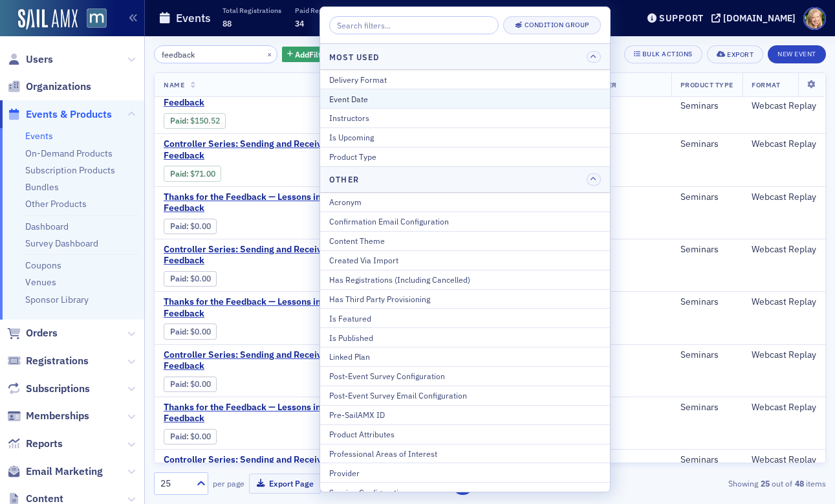  Describe the element at coordinates (797, 54) in the screenshot. I see `button: New Event` at that location.